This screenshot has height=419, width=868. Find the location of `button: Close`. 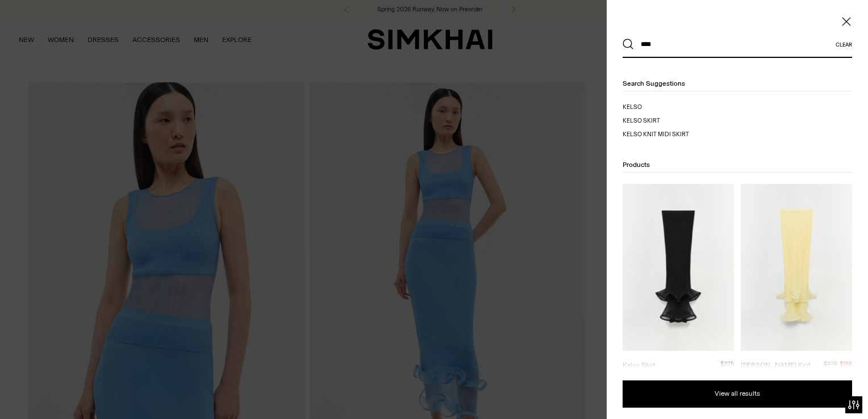

button: Close is located at coordinates (846, 22).